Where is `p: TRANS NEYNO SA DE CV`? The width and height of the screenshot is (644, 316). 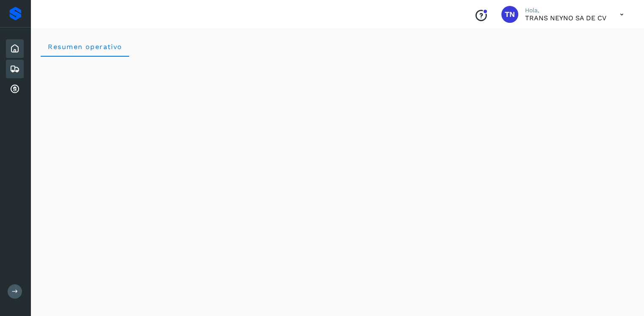
p: TRANS NEYNO SA DE CV is located at coordinates (566, 18).